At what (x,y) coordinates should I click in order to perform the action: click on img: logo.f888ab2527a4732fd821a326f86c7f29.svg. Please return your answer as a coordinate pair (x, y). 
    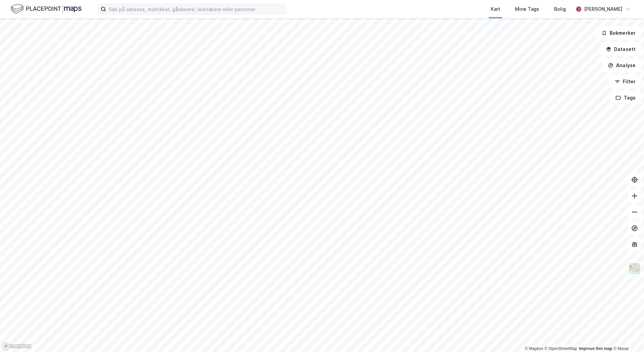
    Looking at the image, I should click on (46, 9).